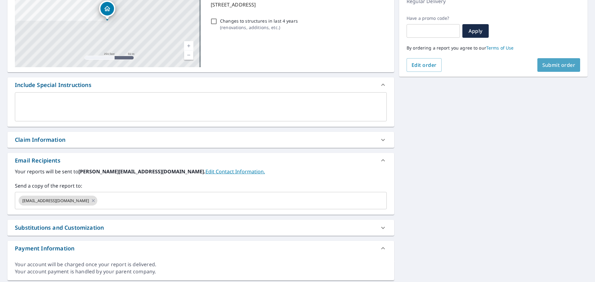 The width and height of the screenshot is (595, 282). Describe the element at coordinates (201, 172) in the screenshot. I see `label: Your reports will be sent to` at that location.